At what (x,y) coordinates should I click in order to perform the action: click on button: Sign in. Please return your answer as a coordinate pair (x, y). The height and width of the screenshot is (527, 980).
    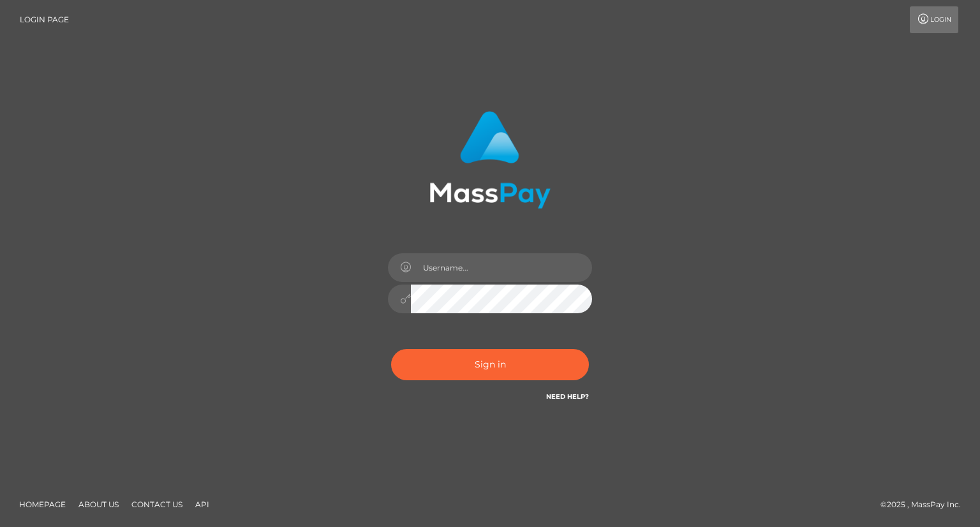
    Looking at the image, I should click on (490, 365).